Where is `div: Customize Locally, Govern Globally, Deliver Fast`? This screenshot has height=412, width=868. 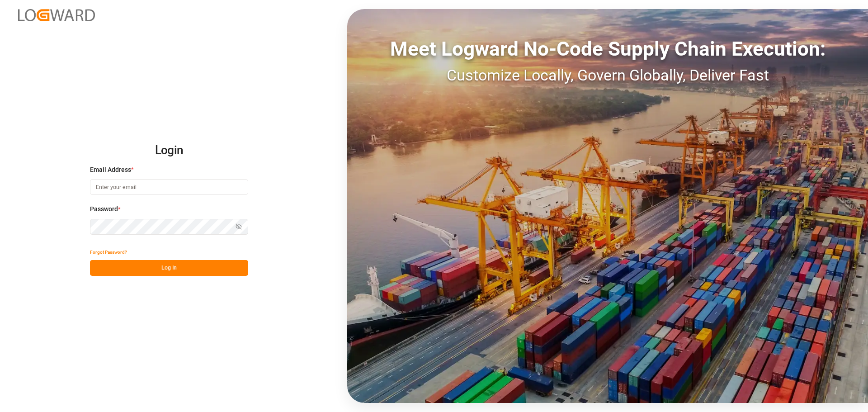 div: Customize Locally, Govern Globally, Deliver Fast is located at coordinates (607, 75).